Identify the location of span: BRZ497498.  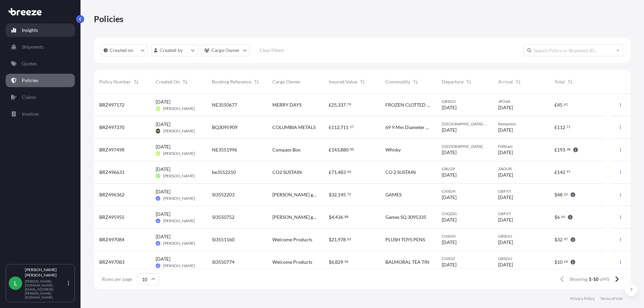
(111, 149).